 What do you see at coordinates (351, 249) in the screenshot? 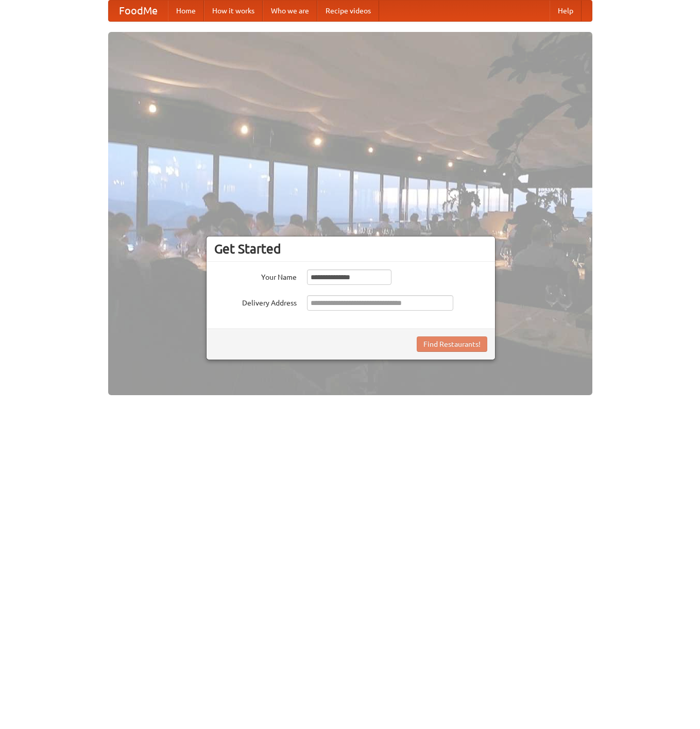
I see `h3: Get Started` at bounding box center [351, 249].